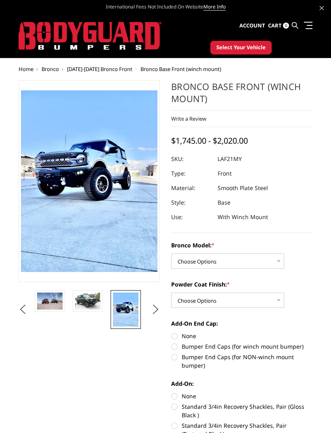  What do you see at coordinates (50, 69) in the screenshot?
I see `span: Bronco` at bounding box center [50, 69].